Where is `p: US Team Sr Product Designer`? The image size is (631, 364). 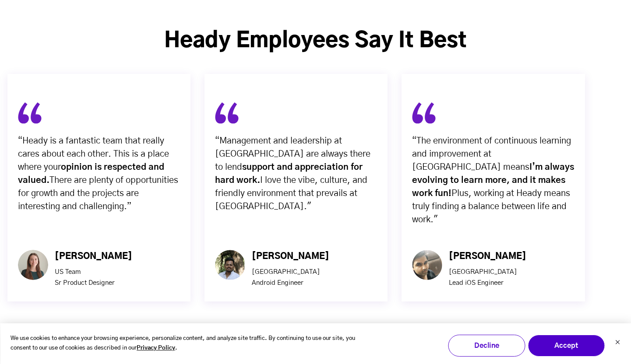 p: US Team Sr Product Designer is located at coordinates (93, 277).